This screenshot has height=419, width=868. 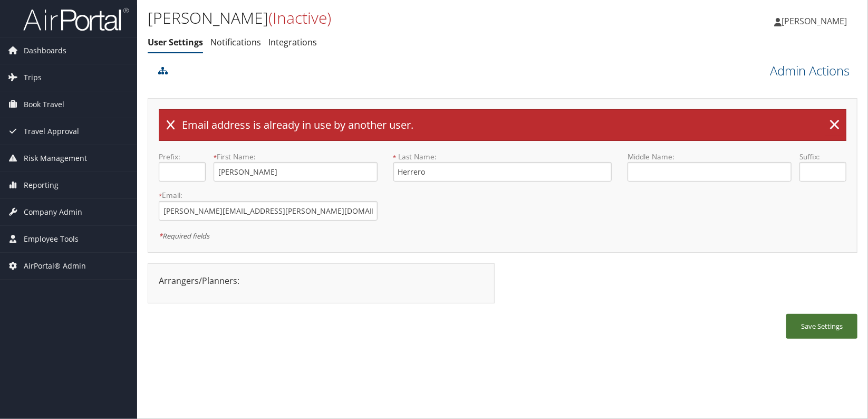 I want to click on span: Employee Tools, so click(x=51, y=239).